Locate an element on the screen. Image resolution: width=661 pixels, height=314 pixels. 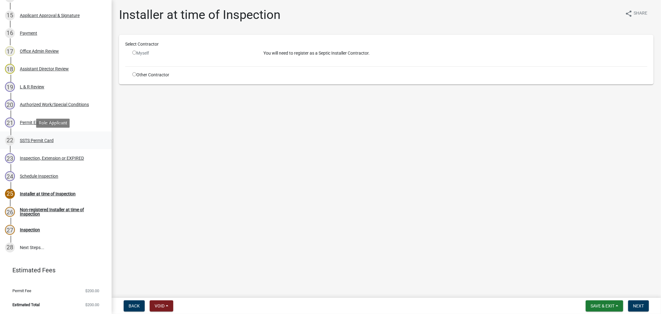
div: 16 is located at coordinates (10, 33).